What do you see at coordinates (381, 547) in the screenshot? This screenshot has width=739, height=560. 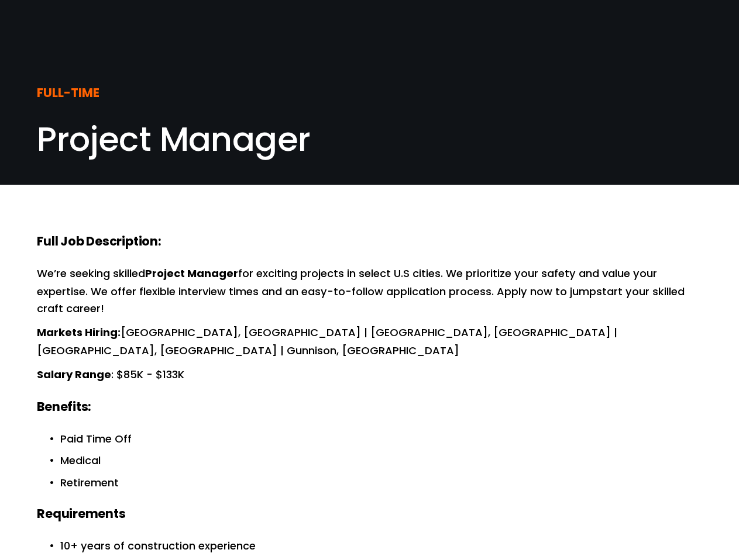 I see `p: 10+ years of construction experience` at bounding box center [381, 547].